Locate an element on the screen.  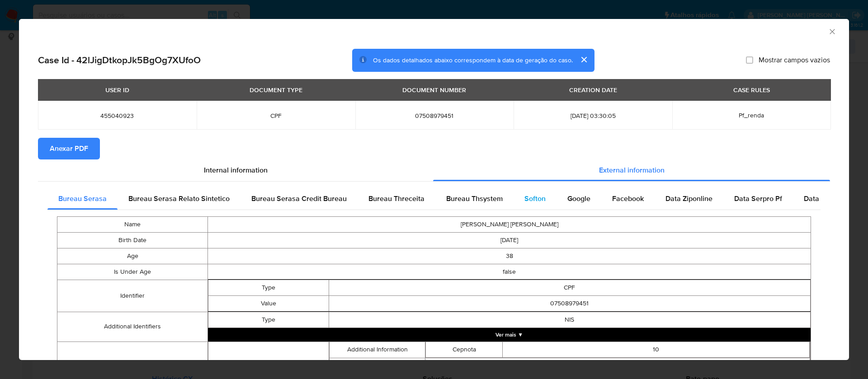
span: Data Serpro Pf is located at coordinates (758, 198).